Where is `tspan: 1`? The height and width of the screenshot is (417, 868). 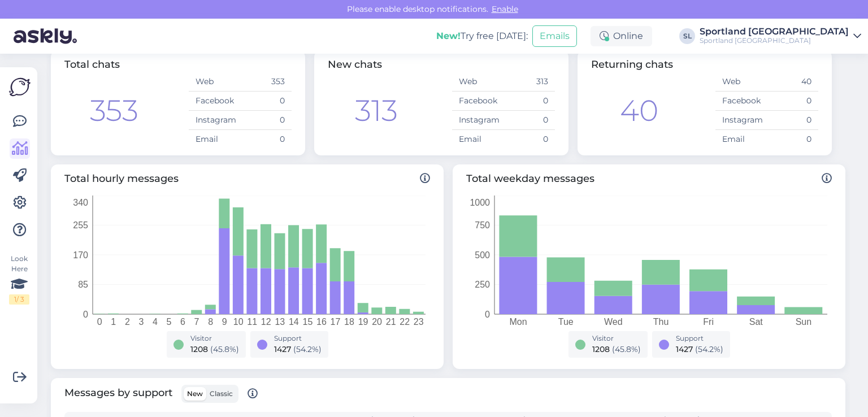 tspan: 1 is located at coordinates (113, 321).